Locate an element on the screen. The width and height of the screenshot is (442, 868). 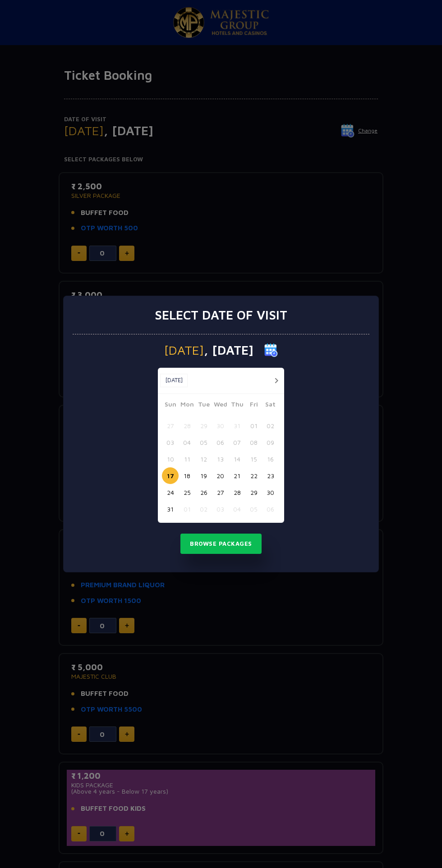
button: 23 is located at coordinates (270, 475).